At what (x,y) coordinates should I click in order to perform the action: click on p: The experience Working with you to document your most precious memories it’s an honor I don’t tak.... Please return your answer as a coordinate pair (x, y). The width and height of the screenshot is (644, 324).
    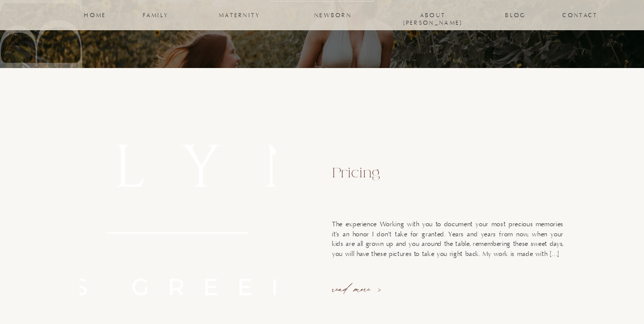
    Looking at the image, I should click on (448, 239).